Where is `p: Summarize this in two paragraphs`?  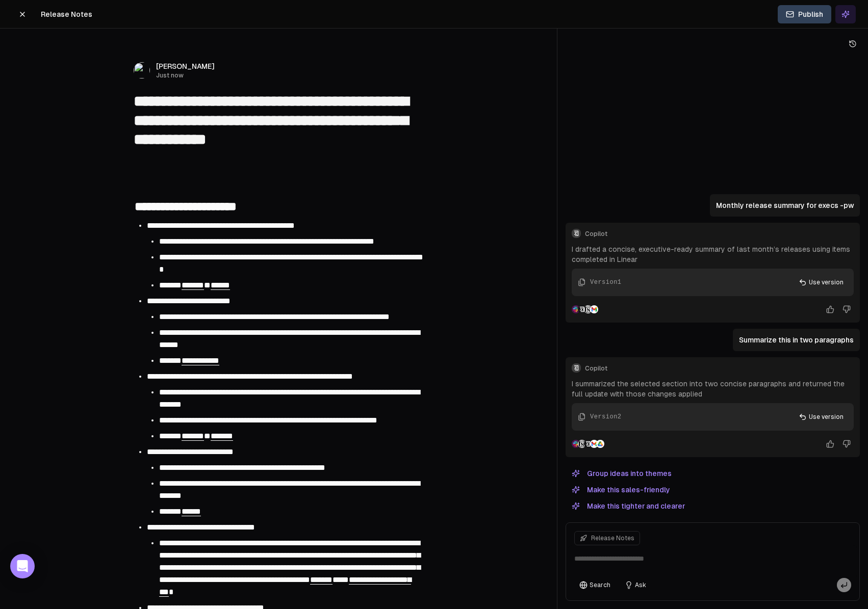 p: Summarize this in two paragraphs is located at coordinates (796, 340).